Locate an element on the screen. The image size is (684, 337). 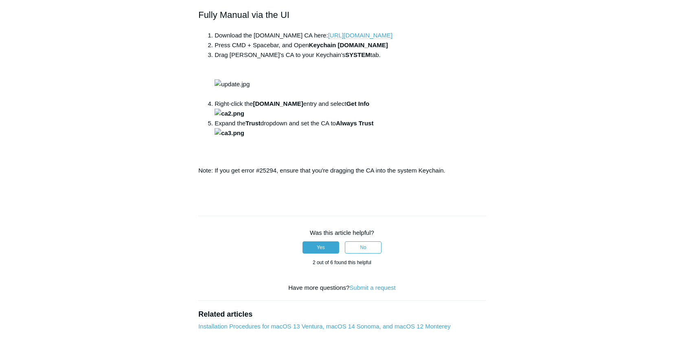
button: This article was helpful is located at coordinates (321, 248).